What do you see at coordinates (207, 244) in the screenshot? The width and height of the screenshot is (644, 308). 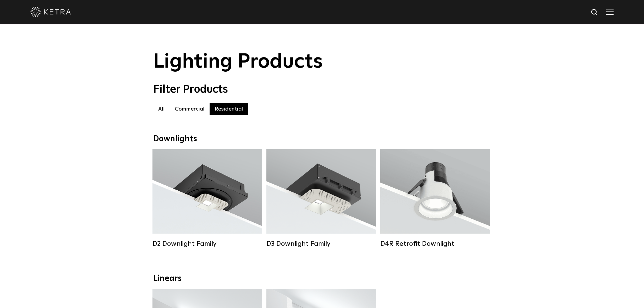 I see `div: D2 Downlight Family` at bounding box center [207, 244].